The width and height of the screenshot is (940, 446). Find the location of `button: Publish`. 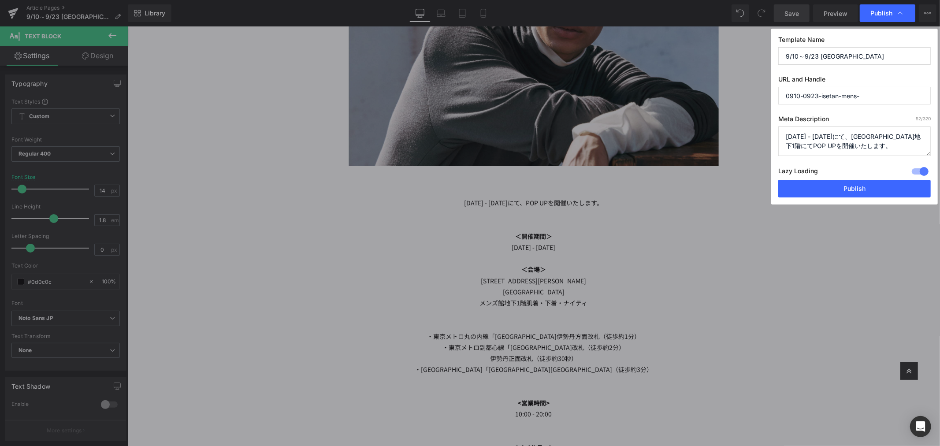

button: Publish is located at coordinates (855, 189).